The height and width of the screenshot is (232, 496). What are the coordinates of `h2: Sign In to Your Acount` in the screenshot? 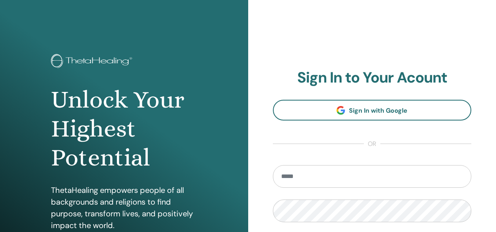 It's located at (372, 78).